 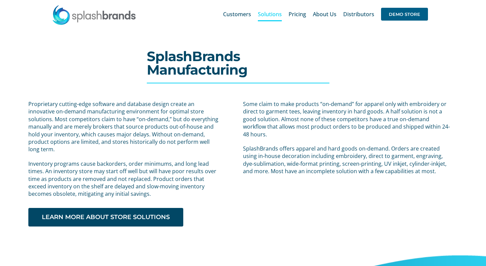 I want to click on span: Customers, so click(x=237, y=14).